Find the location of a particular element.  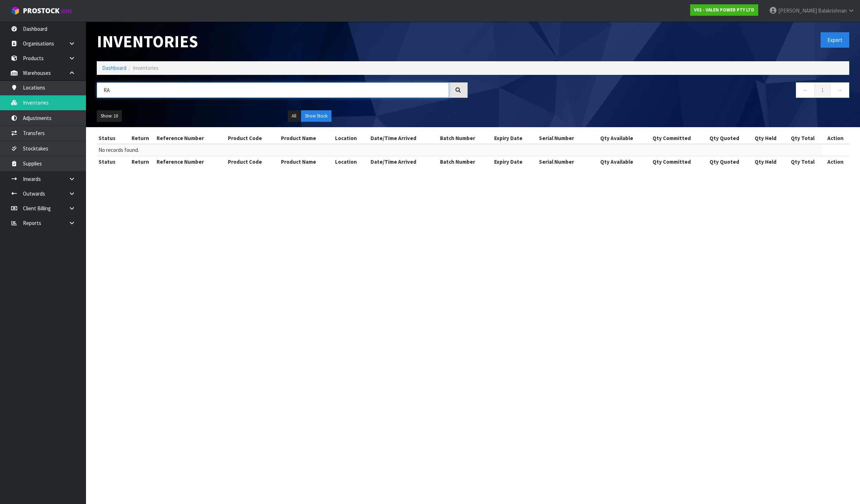

td: No records found. is located at coordinates (459, 149).